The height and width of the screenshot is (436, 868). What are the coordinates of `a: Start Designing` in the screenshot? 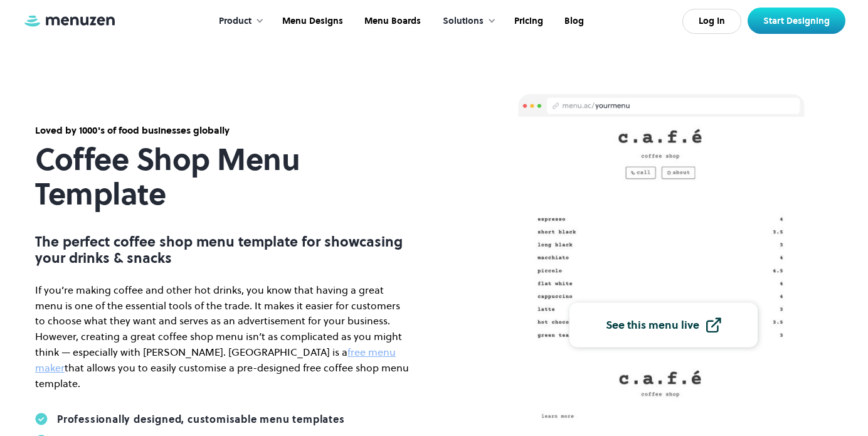 It's located at (796, 21).